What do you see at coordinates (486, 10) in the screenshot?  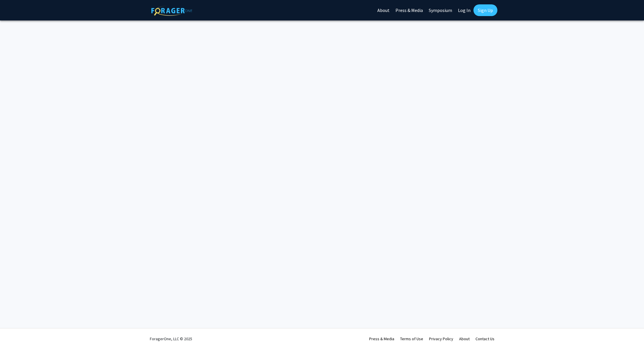 I see `a: Sign Up` at bounding box center [486, 10].